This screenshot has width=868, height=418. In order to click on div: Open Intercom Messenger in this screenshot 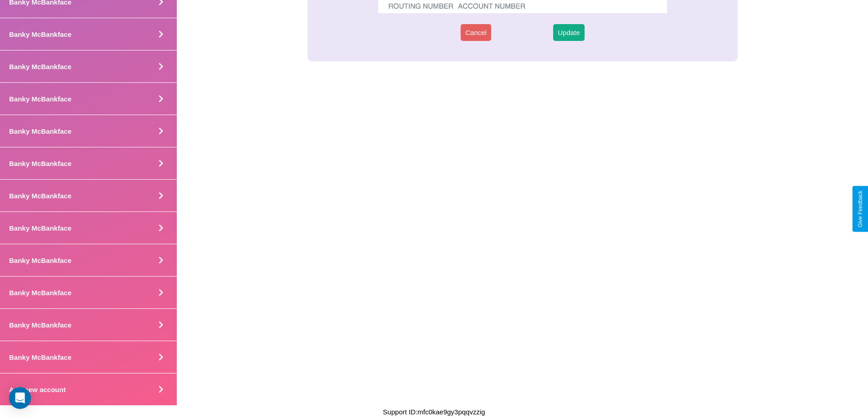, I will do `click(20, 398)`.